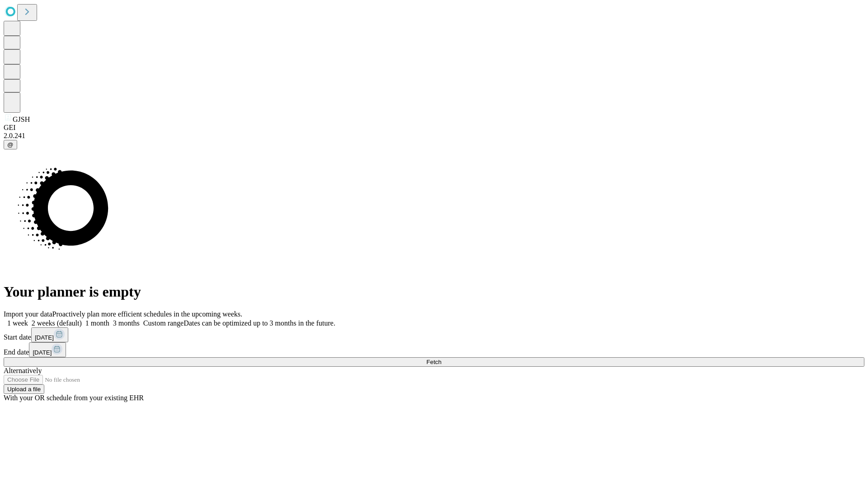 The width and height of the screenshot is (868, 489). I want to click on span: Import your data, so click(28, 313).